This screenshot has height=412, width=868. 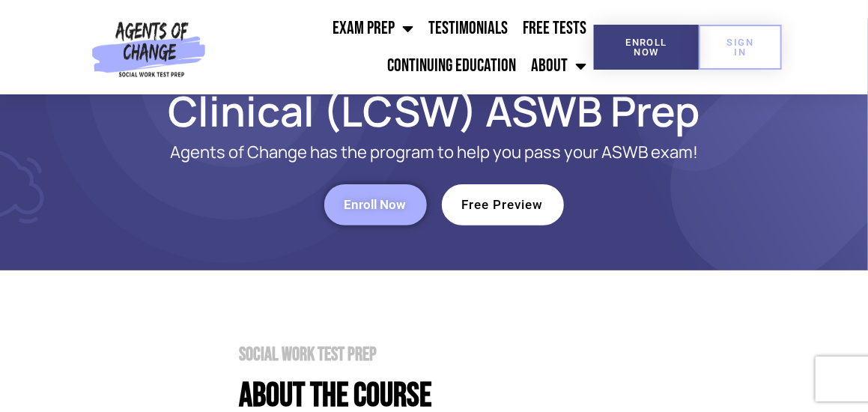 I want to click on a: About, so click(x=559, y=65).